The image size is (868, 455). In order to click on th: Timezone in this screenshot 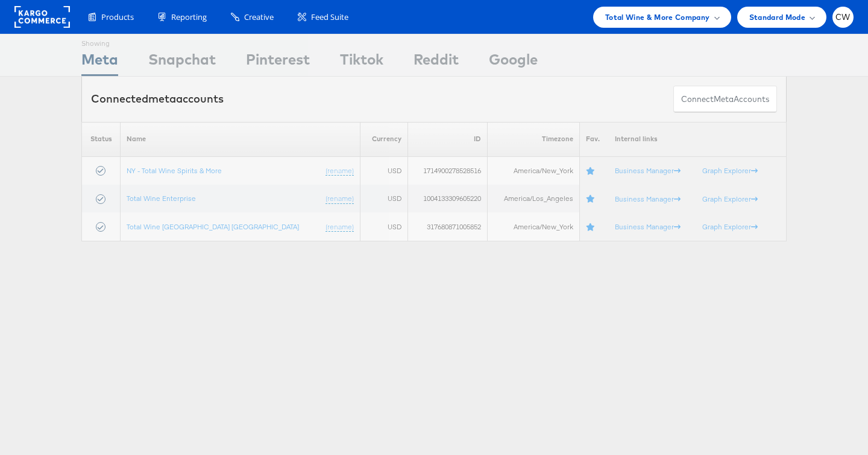, I will do `click(533, 139)`.